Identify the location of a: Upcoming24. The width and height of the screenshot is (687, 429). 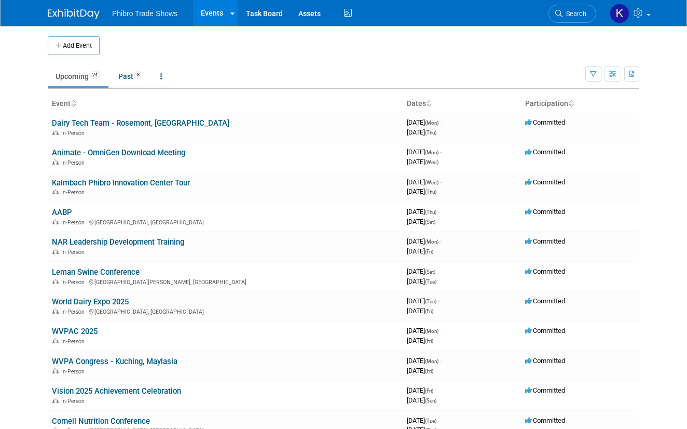
(78, 76).